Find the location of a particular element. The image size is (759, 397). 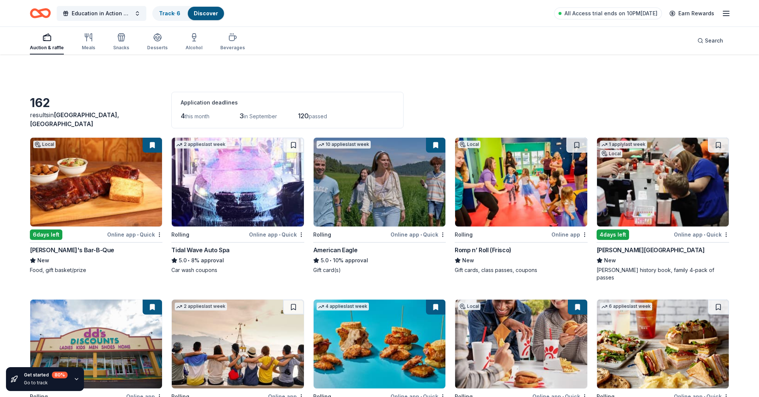

div: Gift cards, class passes, coupons is located at coordinates (521, 270).